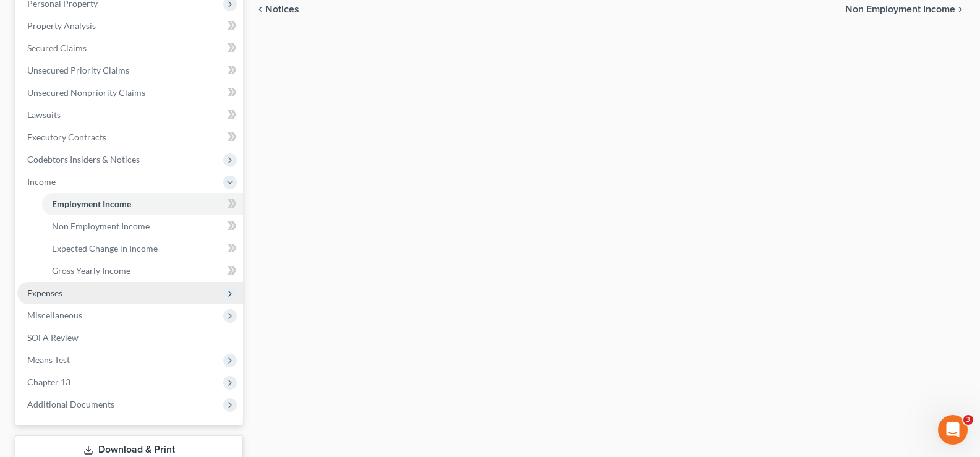 The width and height of the screenshot is (980, 457). Describe the element at coordinates (44, 114) in the screenshot. I see `span: Lawsuits` at that location.